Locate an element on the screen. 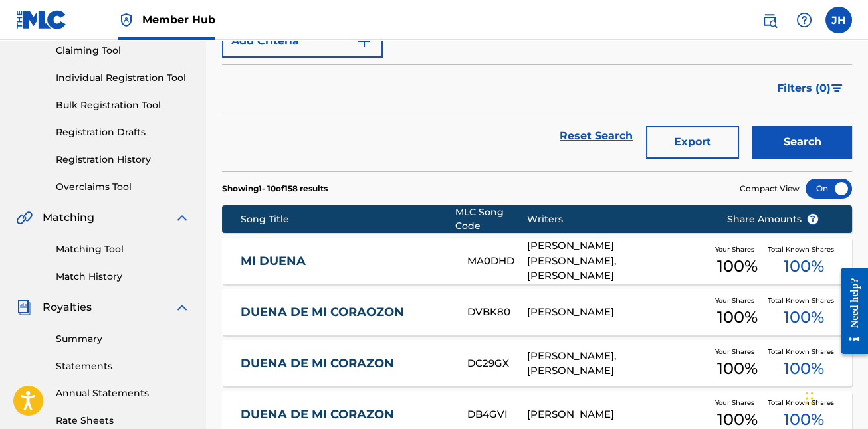 This screenshot has width=868, height=429. div: Help is located at coordinates (805, 20).